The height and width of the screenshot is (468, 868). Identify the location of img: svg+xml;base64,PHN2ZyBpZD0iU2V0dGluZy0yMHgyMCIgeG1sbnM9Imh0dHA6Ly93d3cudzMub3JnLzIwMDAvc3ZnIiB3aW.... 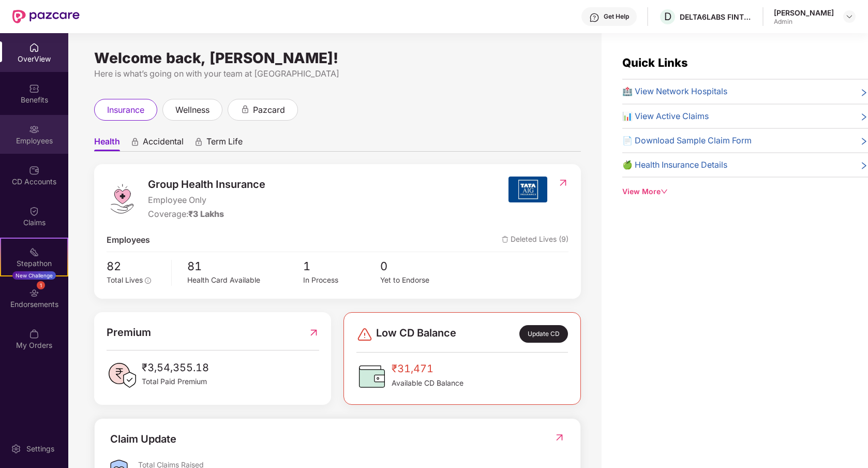
(16, 448).